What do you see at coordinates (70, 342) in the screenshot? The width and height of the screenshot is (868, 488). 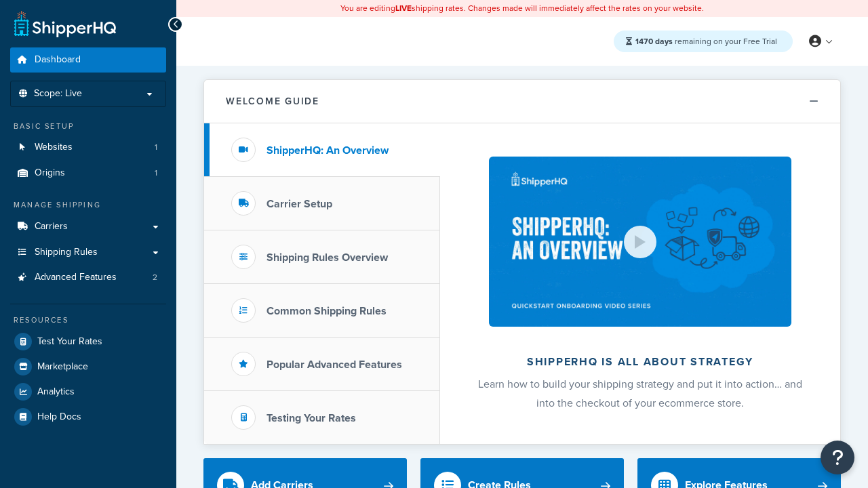 I see `span: Test Your Rates` at bounding box center [70, 342].